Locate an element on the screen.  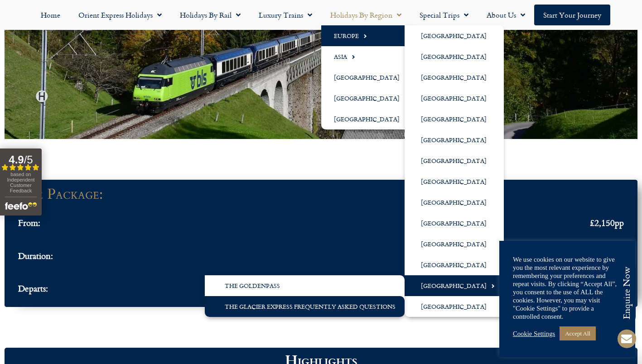
a: Holidays by Rail is located at coordinates (210, 15).